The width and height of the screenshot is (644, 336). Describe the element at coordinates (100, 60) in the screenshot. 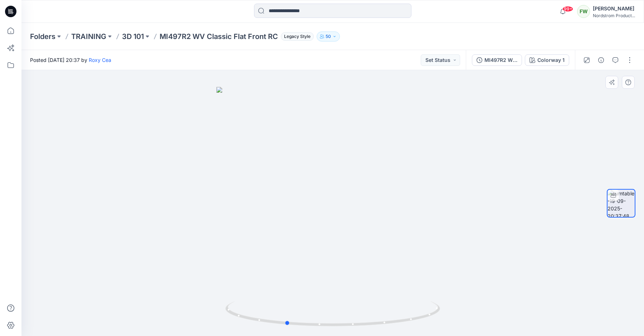

I see `a: Roxy Cea` at that location.